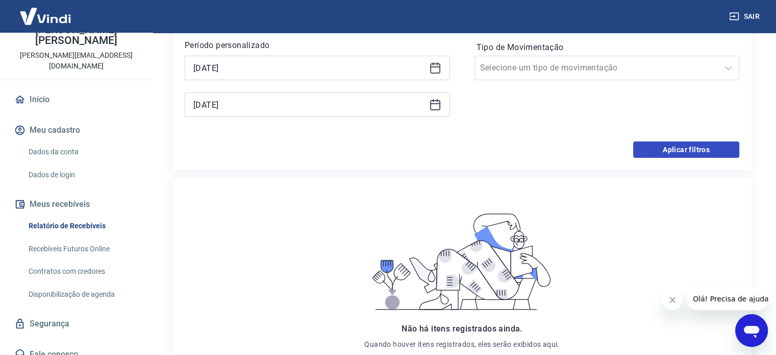 The image size is (776, 355). Describe the element at coordinates (309, 105) in the screenshot. I see `input: Data final` at that location.